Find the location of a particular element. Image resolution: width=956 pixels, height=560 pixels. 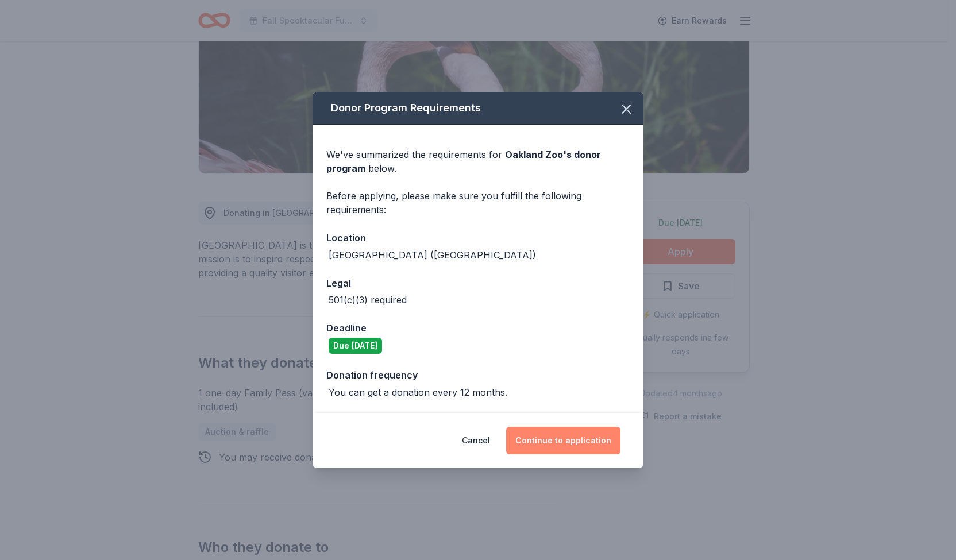

div: Donation frequency is located at coordinates (478, 375).